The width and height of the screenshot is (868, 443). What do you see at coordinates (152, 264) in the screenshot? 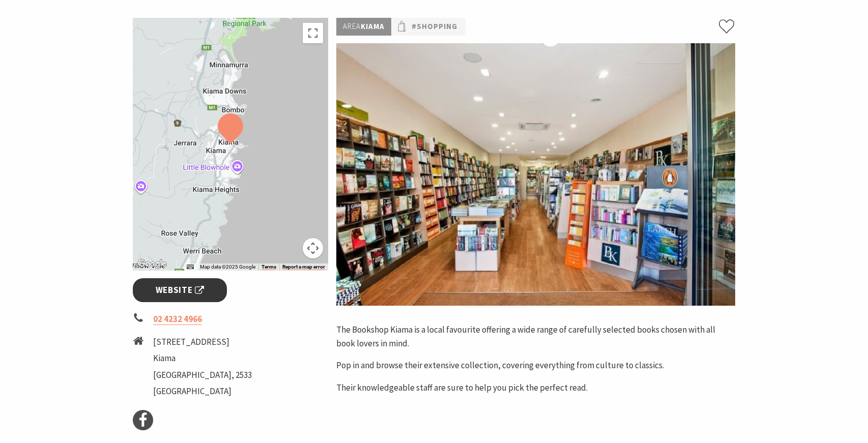
I see `a: Open this area in Google Maps (opens a new window)` at bounding box center [152, 264].